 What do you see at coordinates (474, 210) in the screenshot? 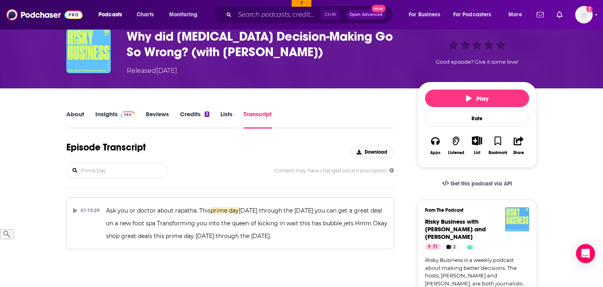
I see `h3: From The Podcast` at bounding box center [474, 210].